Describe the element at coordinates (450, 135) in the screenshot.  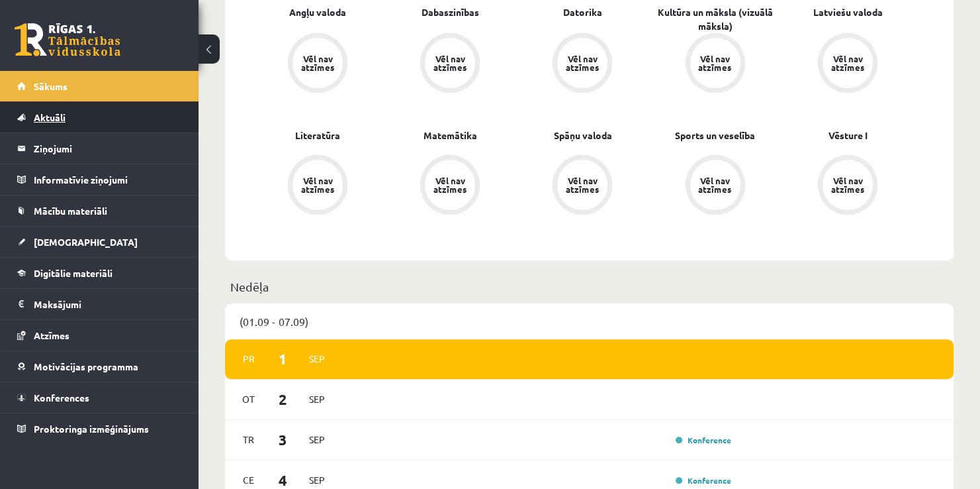
I see `a: Matemātika` at that location.